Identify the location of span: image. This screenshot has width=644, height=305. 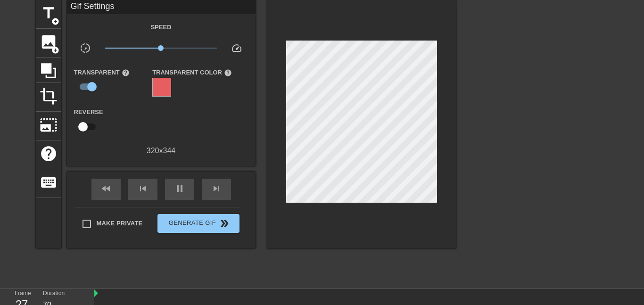
(48, 42).